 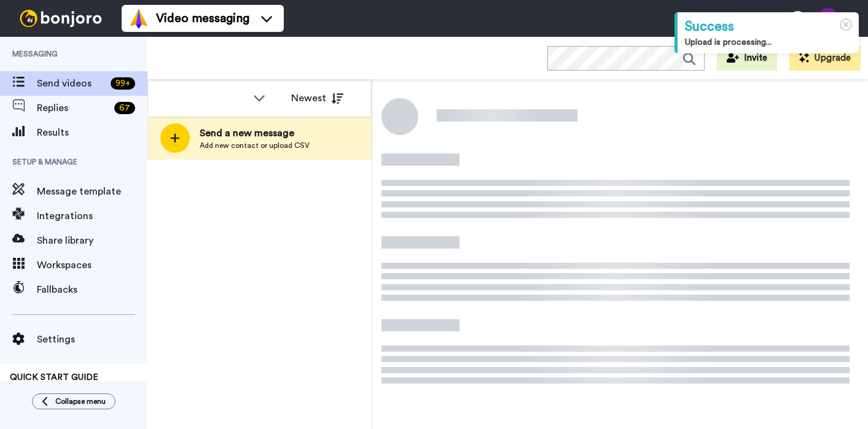 I want to click on div: Upload is processing..., so click(x=768, y=42).